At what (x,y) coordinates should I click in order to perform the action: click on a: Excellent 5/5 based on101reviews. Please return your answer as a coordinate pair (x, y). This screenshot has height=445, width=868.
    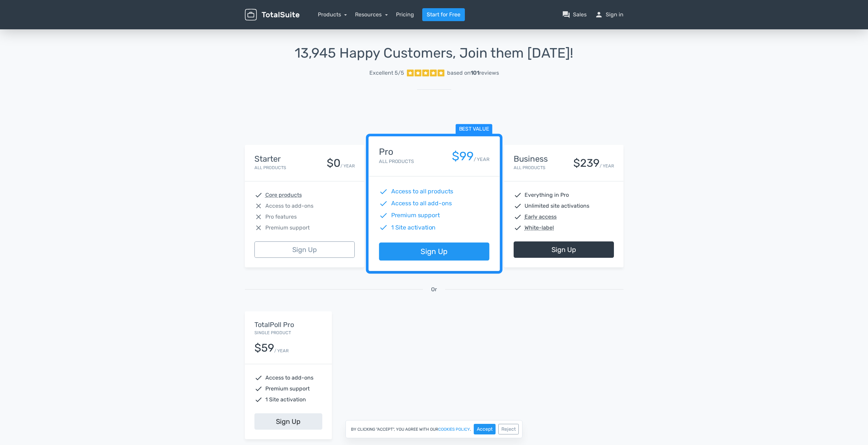
    Looking at the image, I should click on (434, 73).